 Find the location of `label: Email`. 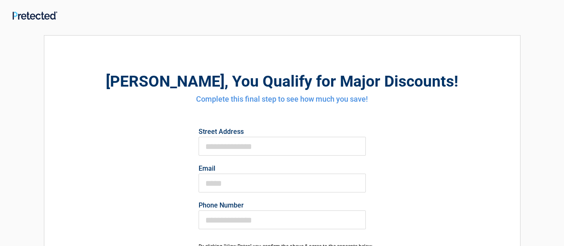

label: Email is located at coordinates (282, 168).